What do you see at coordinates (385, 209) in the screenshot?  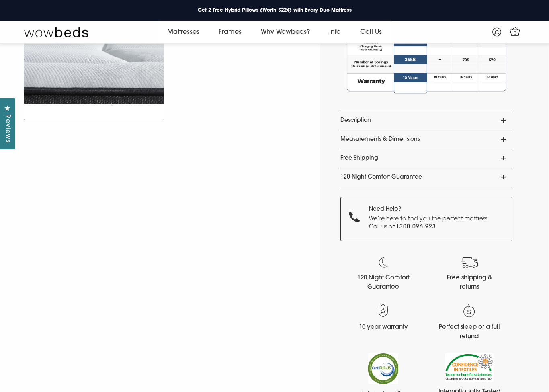 I see `strong: Need Help?` at bounding box center [385, 209].